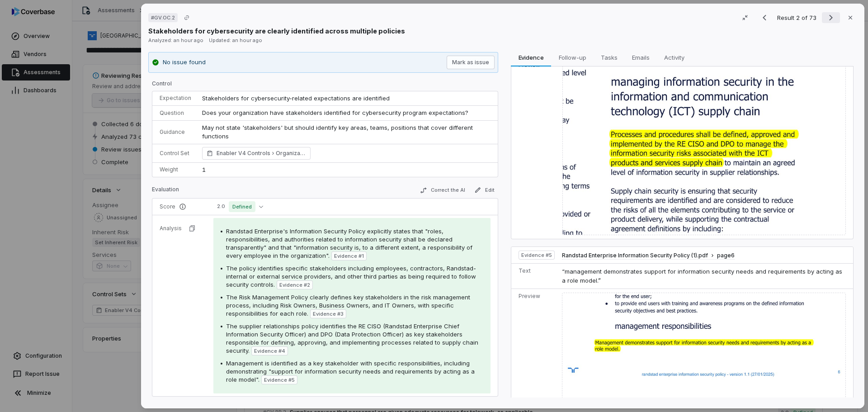 The width and height of the screenshot is (868, 412). Describe the element at coordinates (484, 190) in the screenshot. I see `button: Edit` at that location.